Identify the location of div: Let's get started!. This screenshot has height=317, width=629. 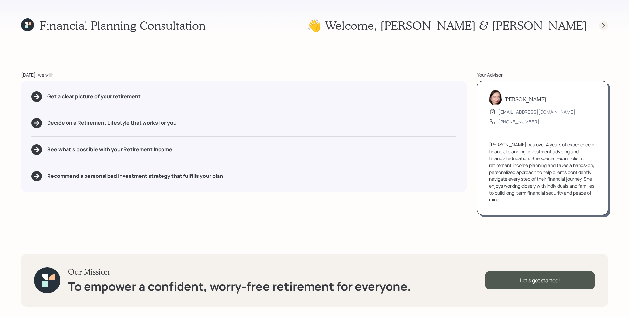
(540, 280).